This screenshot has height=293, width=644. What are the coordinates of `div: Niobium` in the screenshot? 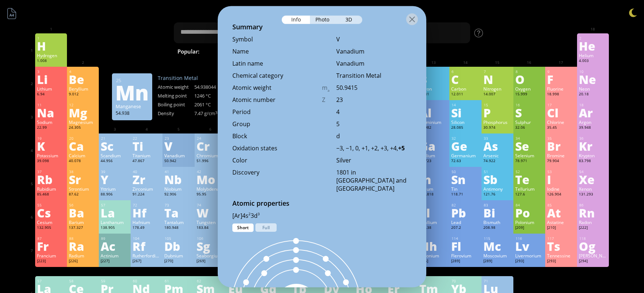 It's located at (178, 189).